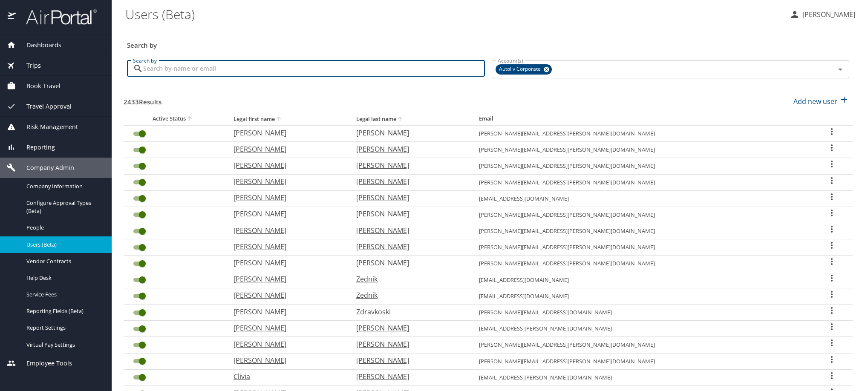 This screenshot has width=868, height=391. What do you see at coordinates (286, 376) in the screenshot?
I see `p: Clivia` at bounding box center [286, 376].